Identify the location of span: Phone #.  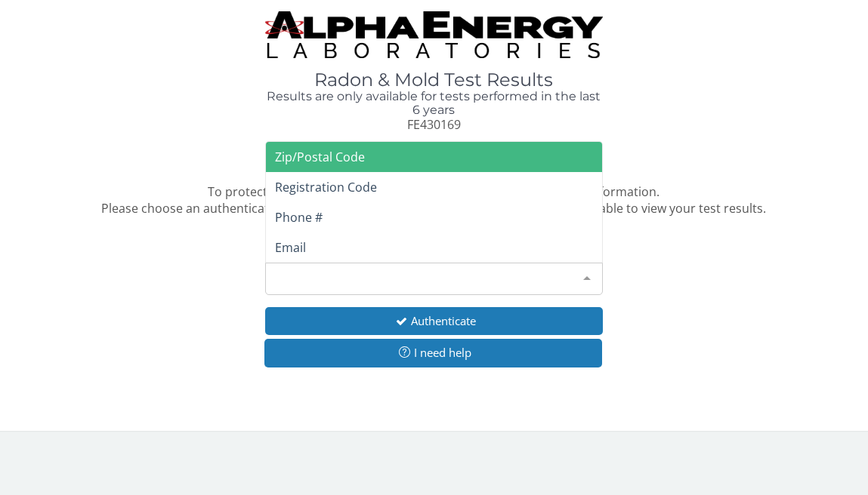
(299, 218).